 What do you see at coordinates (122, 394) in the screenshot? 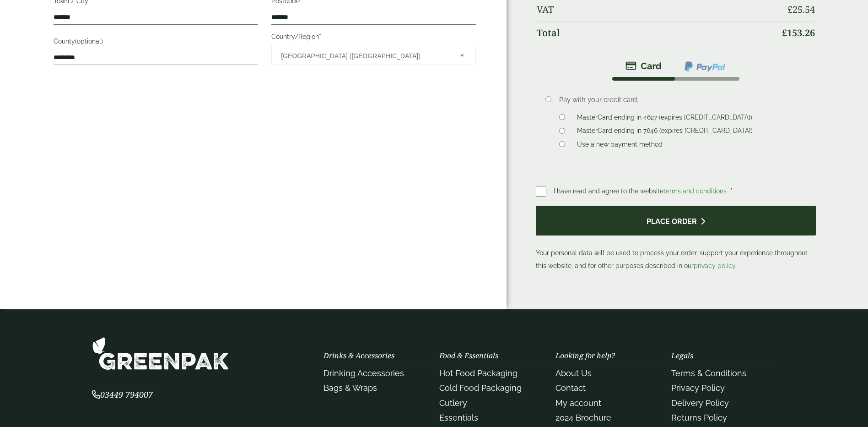
I see `span: 03449 794007` at bounding box center [122, 394].